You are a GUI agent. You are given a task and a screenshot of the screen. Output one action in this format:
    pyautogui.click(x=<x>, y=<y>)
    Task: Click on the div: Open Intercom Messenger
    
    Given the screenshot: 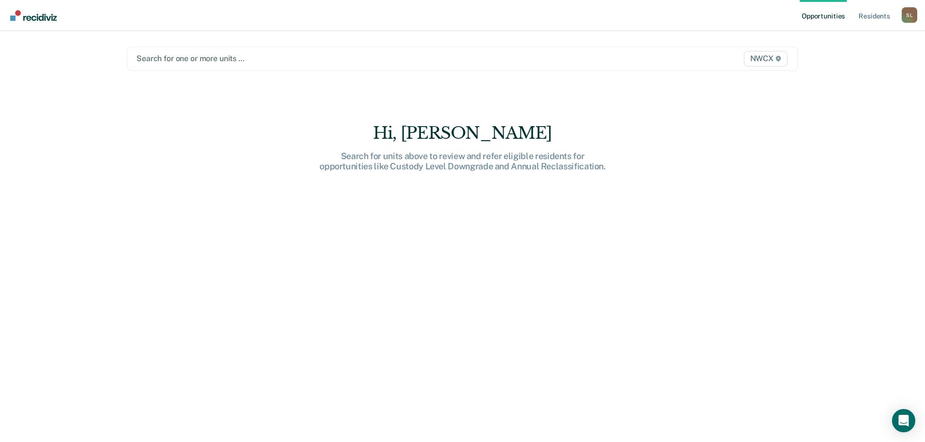 What is the action you would take?
    pyautogui.click(x=904, y=421)
    